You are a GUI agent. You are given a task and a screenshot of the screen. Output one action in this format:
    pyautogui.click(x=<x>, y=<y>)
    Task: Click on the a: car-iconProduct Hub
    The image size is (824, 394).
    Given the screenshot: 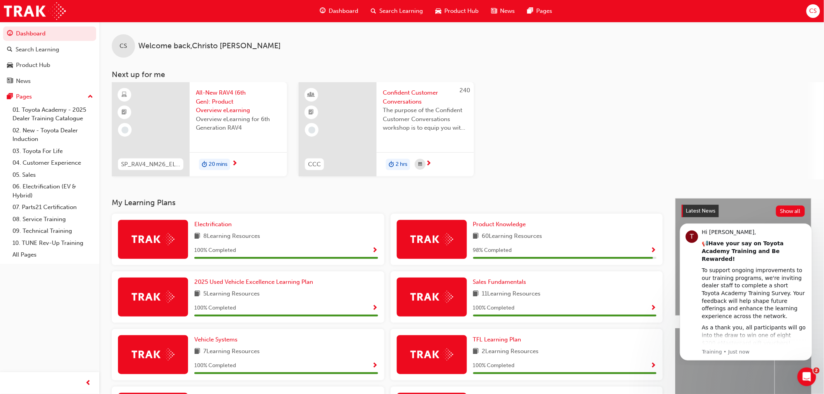 What is the action you would take?
    pyautogui.click(x=457, y=11)
    